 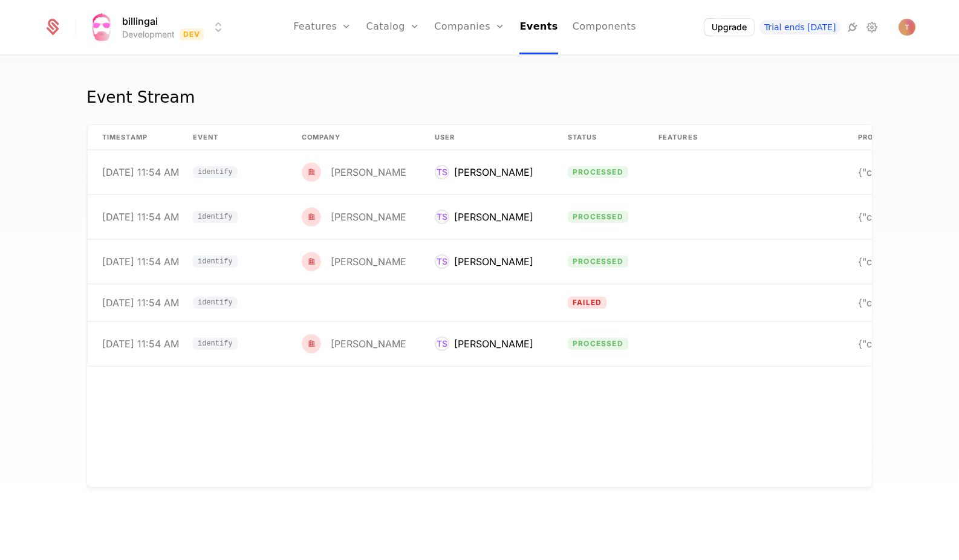 What do you see at coordinates (587, 302) in the screenshot?
I see `span: failed` at bounding box center [587, 302].